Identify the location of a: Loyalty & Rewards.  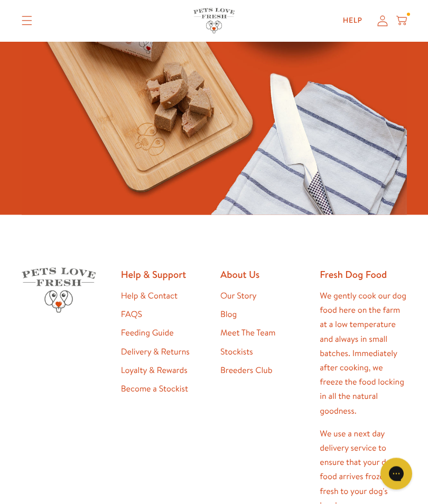
(154, 370).